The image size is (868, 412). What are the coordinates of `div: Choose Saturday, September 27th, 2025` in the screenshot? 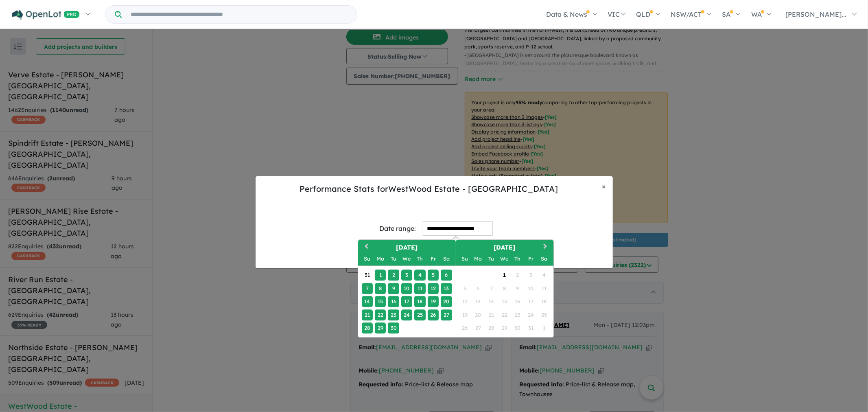 It's located at (446, 315).